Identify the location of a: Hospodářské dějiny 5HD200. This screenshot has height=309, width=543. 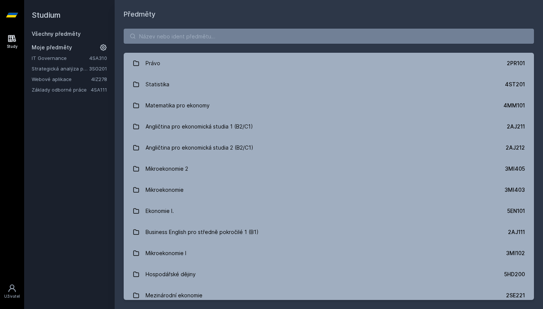
(329, 274).